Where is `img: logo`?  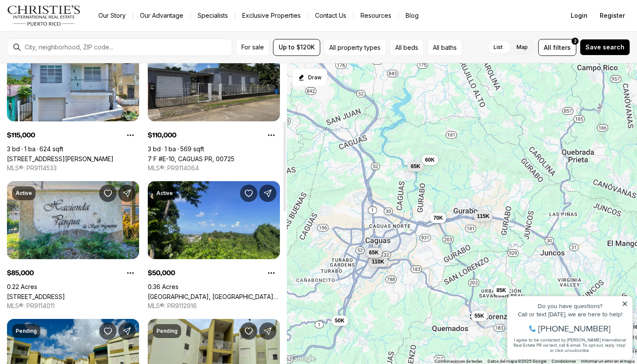
img: logo is located at coordinates (44, 15).